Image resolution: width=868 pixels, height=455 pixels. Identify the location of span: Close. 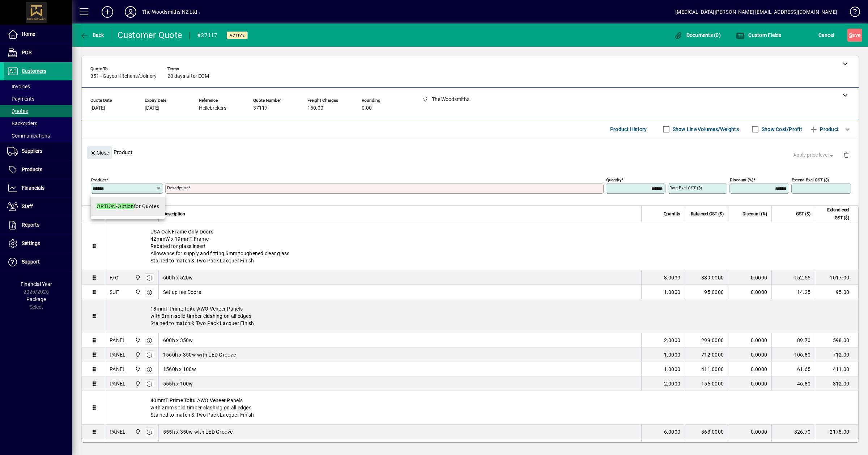
(99, 152).